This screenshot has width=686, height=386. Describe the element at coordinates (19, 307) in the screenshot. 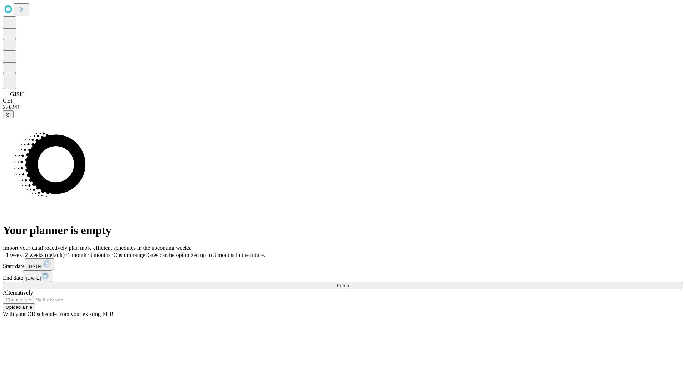

I see `button: Upload a file` at that location.